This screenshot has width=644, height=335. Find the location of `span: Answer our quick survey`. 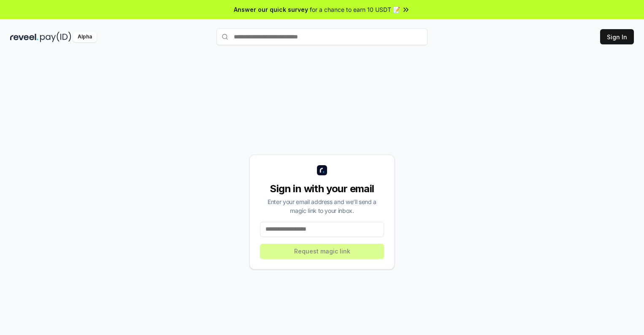

span: Answer our quick survey is located at coordinates (271, 9).